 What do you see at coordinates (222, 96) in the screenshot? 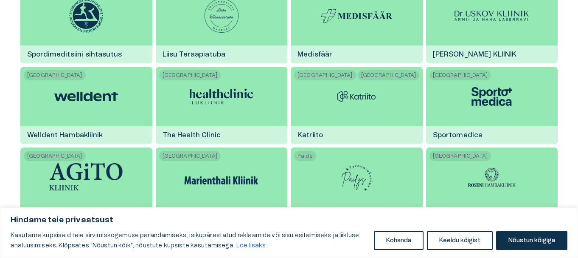
I see `img: The Health Clinic logo` at bounding box center [222, 96].